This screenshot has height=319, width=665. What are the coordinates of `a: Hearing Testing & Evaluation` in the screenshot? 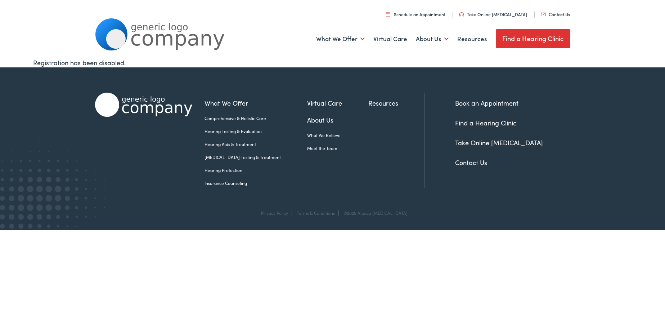 It's located at (256, 131).